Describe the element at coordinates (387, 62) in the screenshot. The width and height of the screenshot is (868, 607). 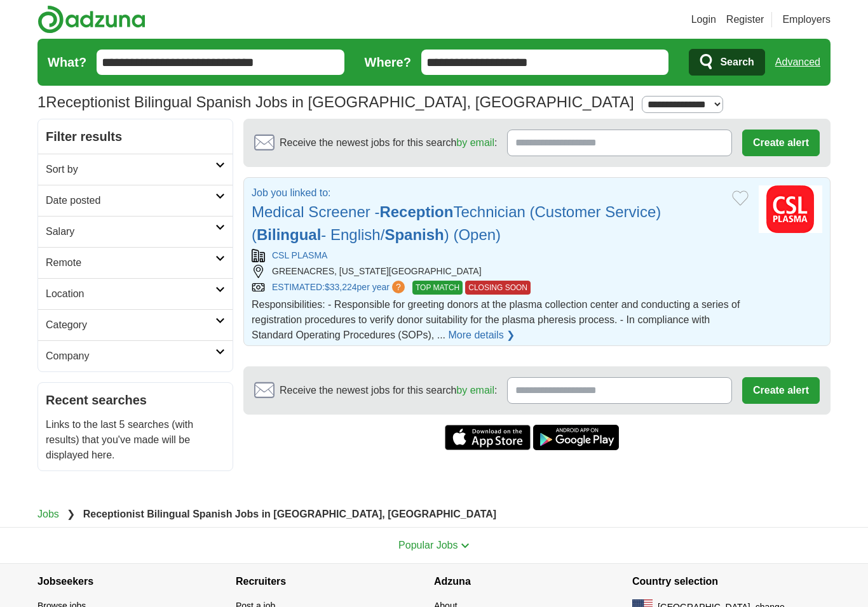
I see `label: Where?` at that location.